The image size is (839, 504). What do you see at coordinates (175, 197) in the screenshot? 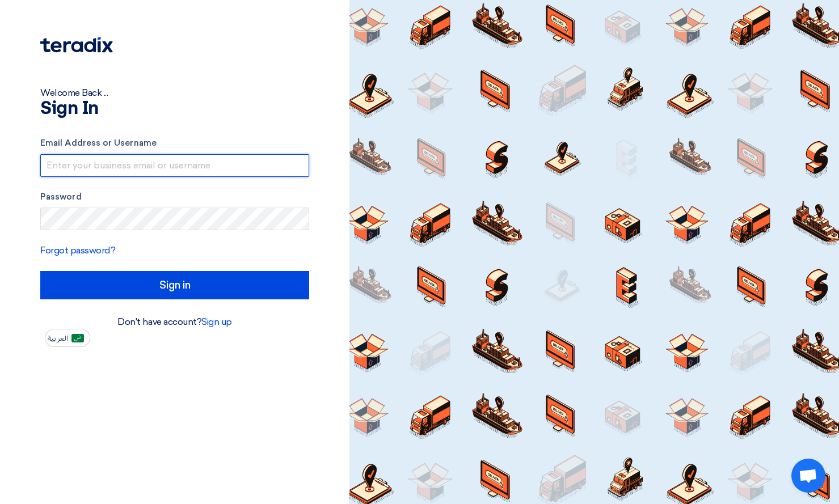
I see `label: Password` at bounding box center [175, 197].